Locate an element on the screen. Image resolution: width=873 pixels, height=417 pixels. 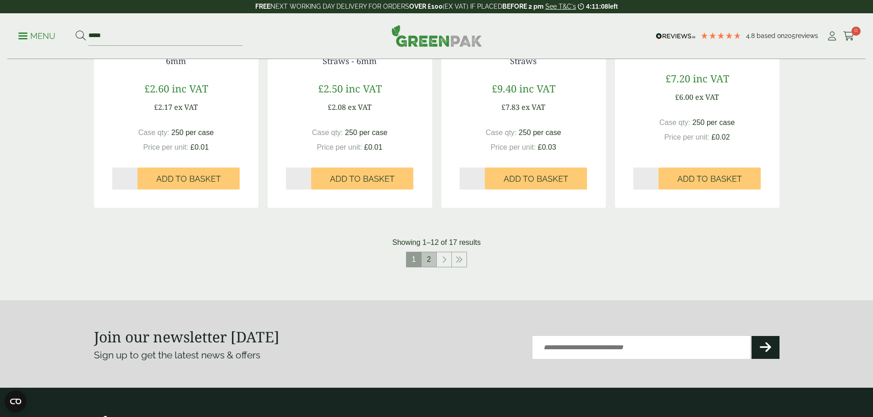
p: Sign up to get the latest news & offers is located at coordinates (248, 356).